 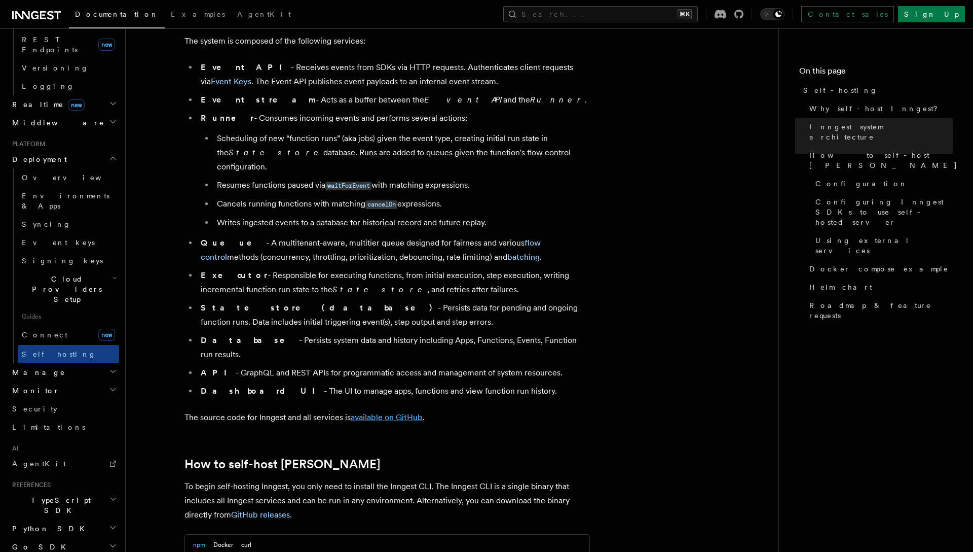 I want to click on span: Logging, so click(x=48, y=86).